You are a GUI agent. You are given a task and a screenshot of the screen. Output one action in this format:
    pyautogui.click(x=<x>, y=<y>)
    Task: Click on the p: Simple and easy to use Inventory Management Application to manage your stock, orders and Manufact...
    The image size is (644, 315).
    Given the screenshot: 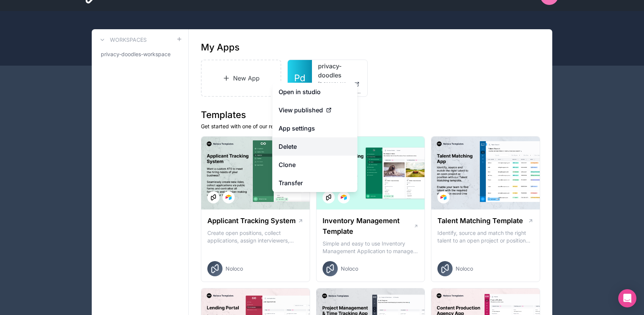 What is the action you would take?
    pyautogui.click(x=371, y=247)
    